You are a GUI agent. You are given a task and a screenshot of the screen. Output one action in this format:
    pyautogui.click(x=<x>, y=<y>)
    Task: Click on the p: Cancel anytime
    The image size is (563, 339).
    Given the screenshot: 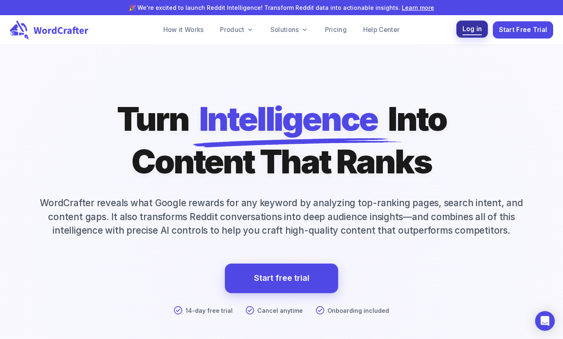 What is the action you would take?
    pyautogui.click(x=280, y=311)
    